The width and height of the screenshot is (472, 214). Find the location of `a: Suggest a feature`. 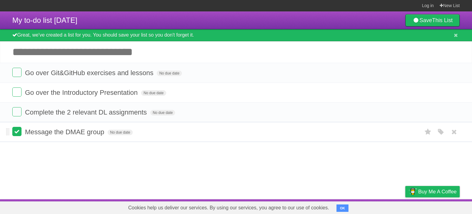

a: Suggest a feature is located at coordinates (441, 206).